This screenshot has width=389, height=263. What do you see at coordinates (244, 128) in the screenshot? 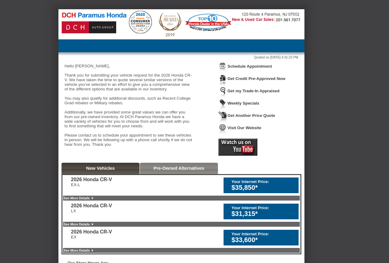
I see `a: Visit Our Website` at bounding box center [244, 128].